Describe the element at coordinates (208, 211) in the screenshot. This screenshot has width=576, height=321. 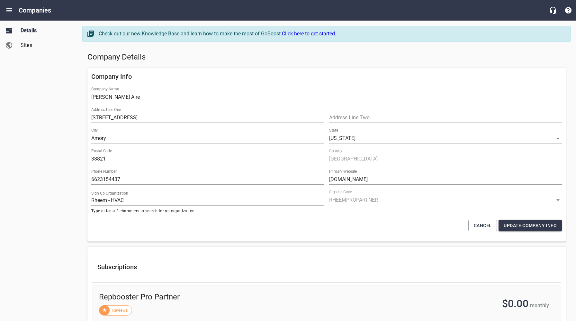
I see `span: Type at least 3 characters to search for an organization.` at that location.